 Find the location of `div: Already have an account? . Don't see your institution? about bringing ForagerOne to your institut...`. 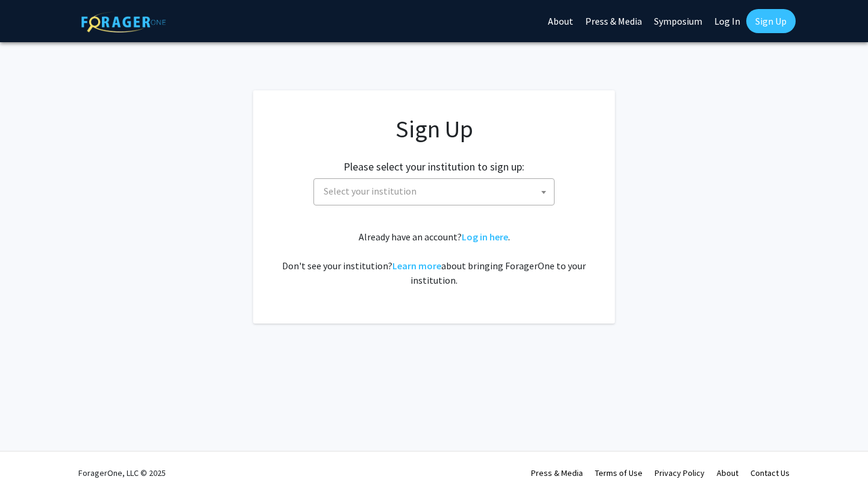

div: Already have an account? . Don't see your institution? about bringing ForagerOne to your institut... is located at coordinates (434, 258).